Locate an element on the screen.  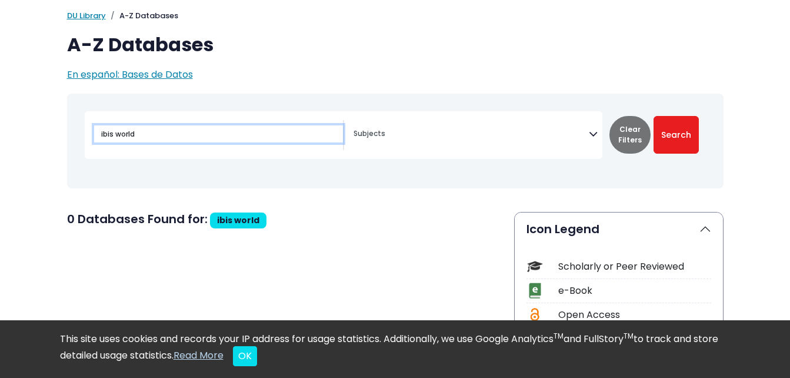
nav: breadcrumb is located at coordinates (395, 16).